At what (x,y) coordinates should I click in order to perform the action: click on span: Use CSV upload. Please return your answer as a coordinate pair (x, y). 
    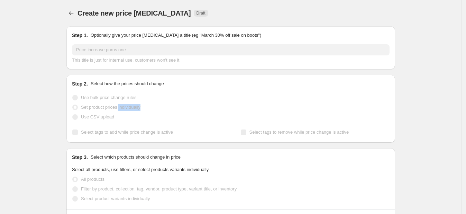
    Looking at the image, I should click on (97, 117).